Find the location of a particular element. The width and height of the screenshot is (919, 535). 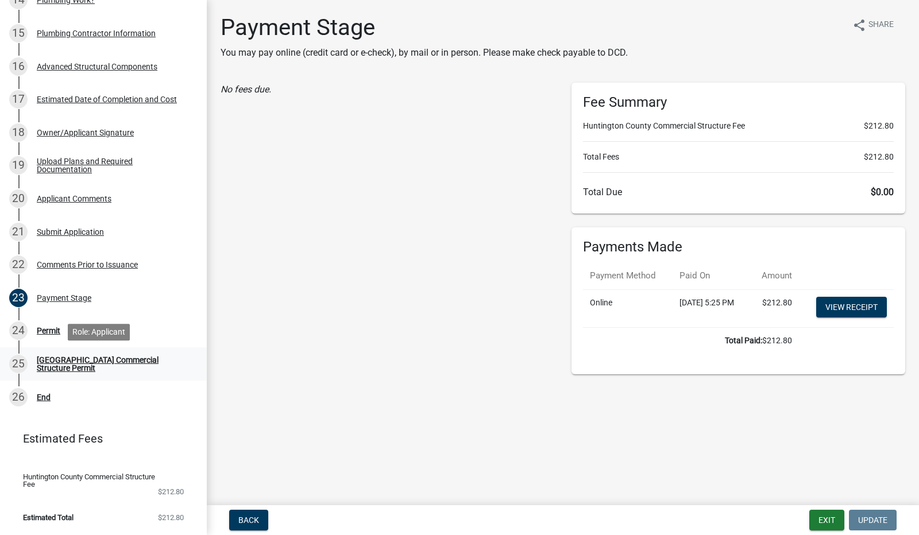

div: 22 is located at coordinates (18, 265).